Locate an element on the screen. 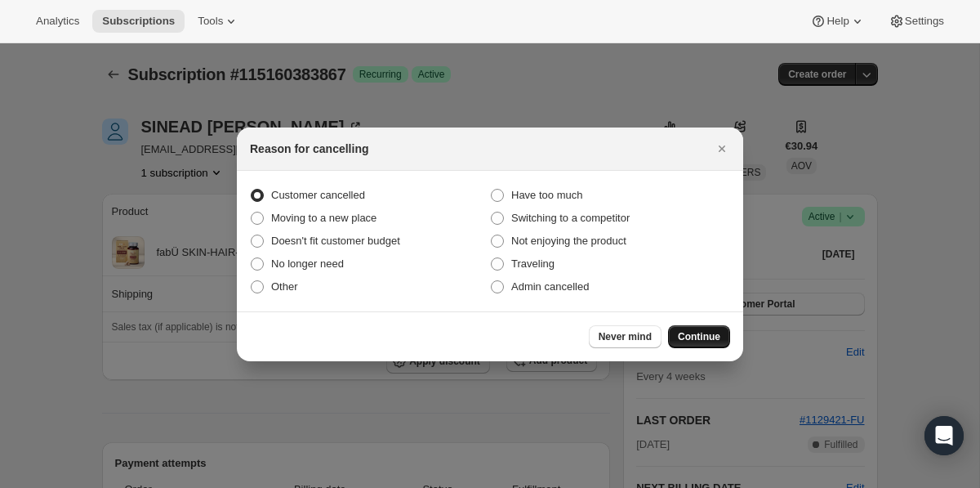  span: Never mind is located at coordinates (625, 336).